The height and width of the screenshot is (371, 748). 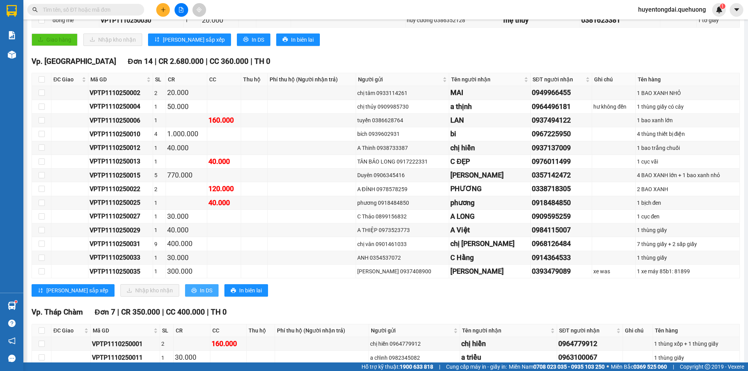 I want to click on td: bi, so click(x=490, y=134).